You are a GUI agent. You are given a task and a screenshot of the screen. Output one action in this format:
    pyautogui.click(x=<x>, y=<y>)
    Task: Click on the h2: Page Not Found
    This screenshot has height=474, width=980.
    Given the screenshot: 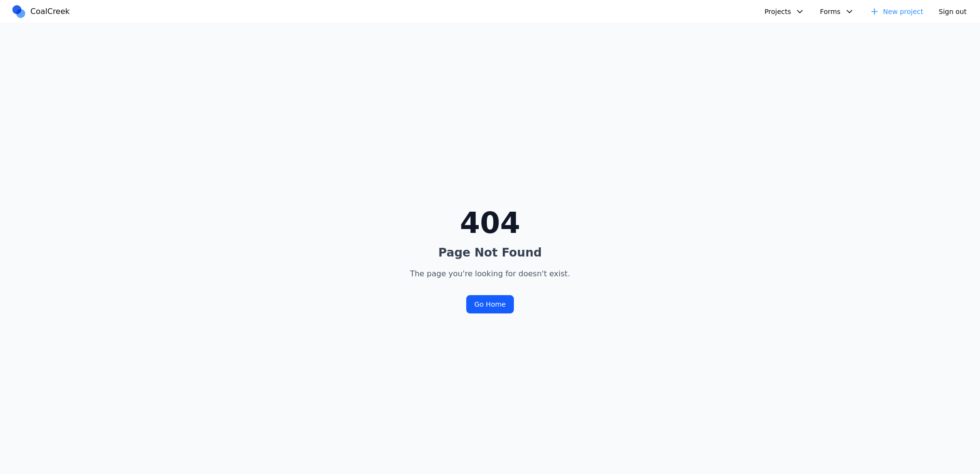 What is the action you would take?
    pyautogui.click(x=490, y=253)
    